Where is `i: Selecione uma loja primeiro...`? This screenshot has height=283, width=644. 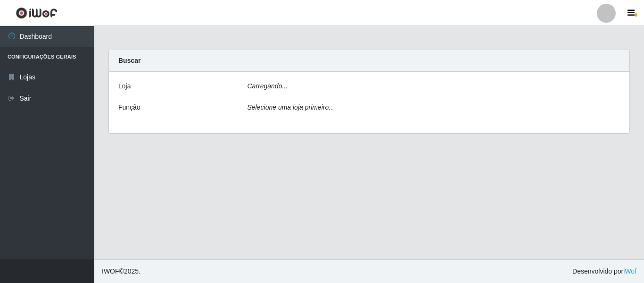
i: Selecione uma loja primeiro... is located at coordinates (291, 107).